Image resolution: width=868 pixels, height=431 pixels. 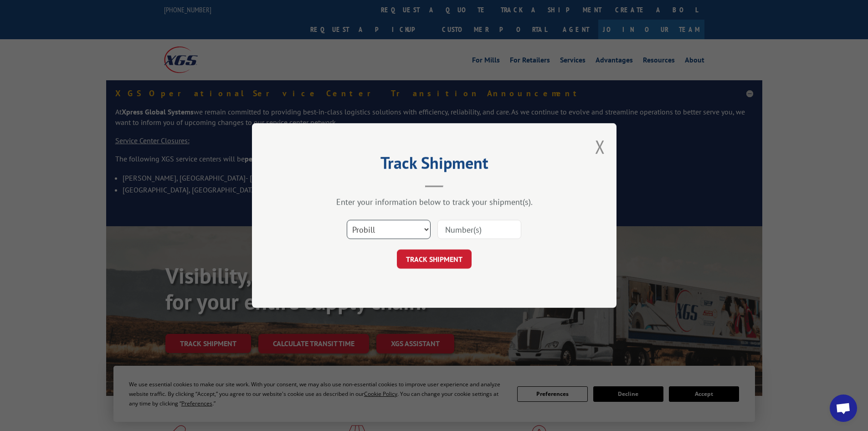 I want to click on button: Close modal, so click(x=600, y=146).